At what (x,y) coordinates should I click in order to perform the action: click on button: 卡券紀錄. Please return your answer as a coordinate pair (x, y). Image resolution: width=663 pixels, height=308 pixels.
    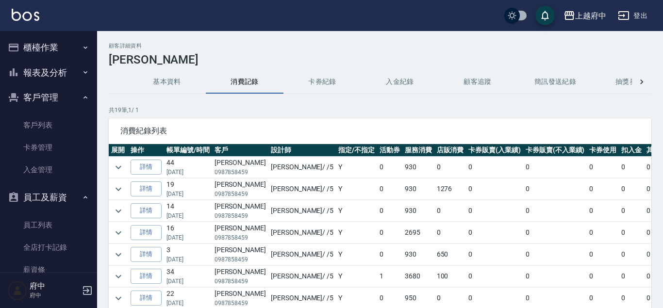
    Looking at the image, I should click on (322, 82).